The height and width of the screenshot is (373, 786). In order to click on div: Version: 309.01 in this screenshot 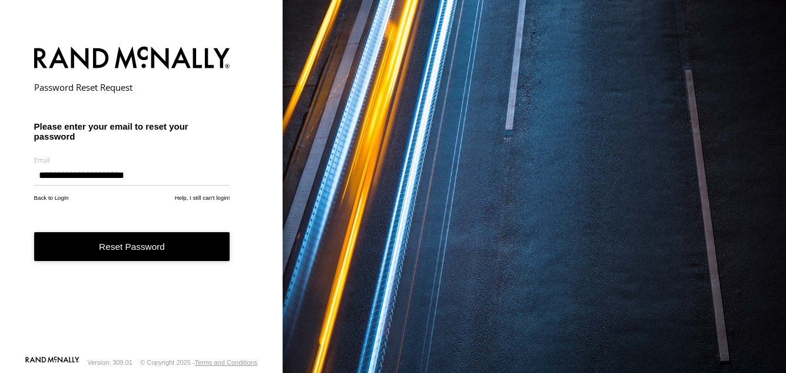, I will do `click(110, 362)`.